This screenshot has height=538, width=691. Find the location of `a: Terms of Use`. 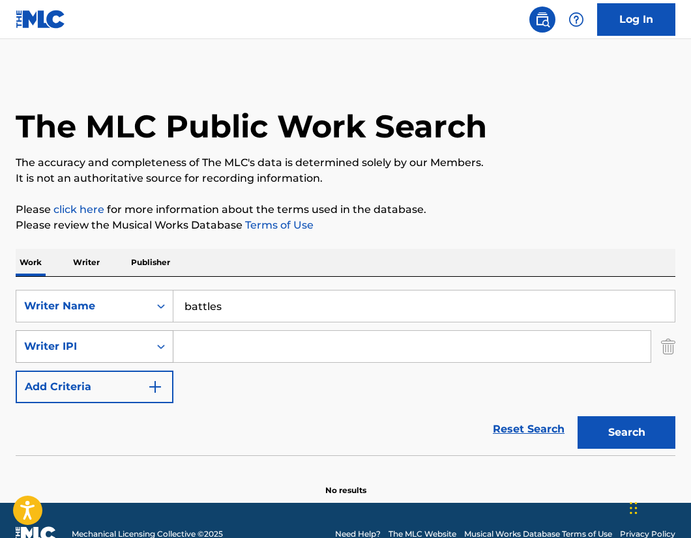

a: Terms of Use is located at coordinates (278, 225).